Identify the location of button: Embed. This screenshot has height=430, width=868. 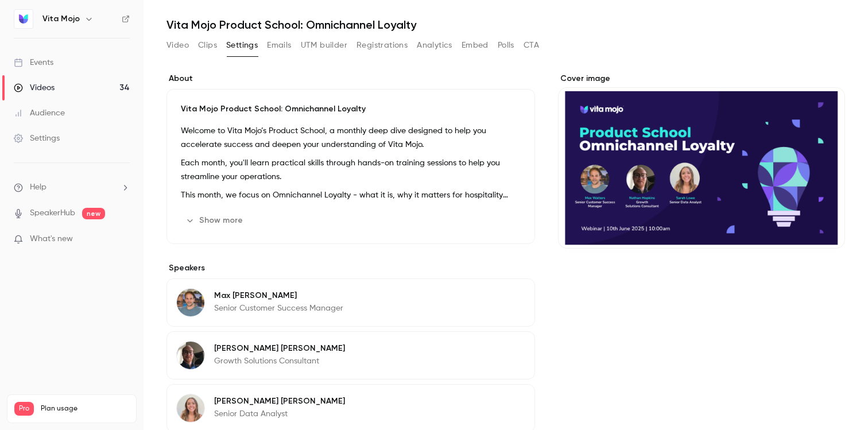
(475, 46).